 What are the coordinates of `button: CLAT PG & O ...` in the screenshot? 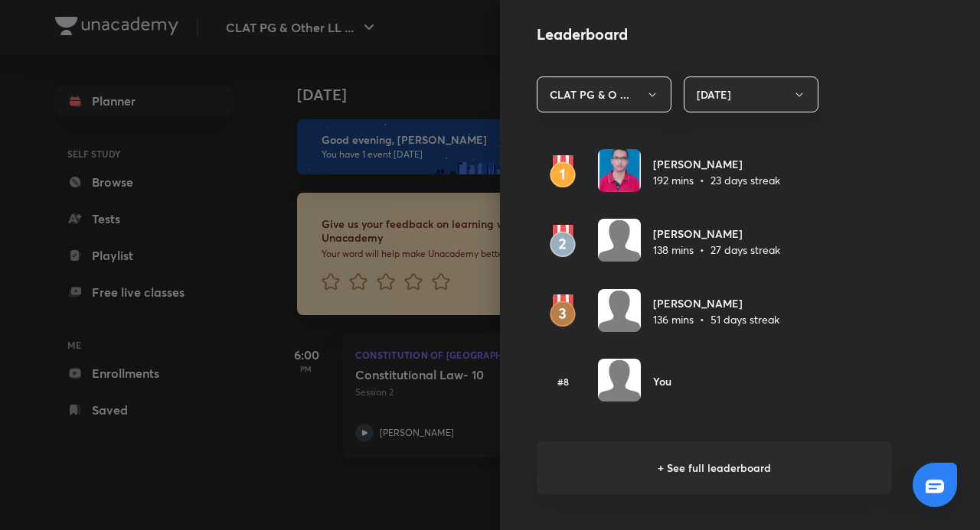 It's located at (604, 94).